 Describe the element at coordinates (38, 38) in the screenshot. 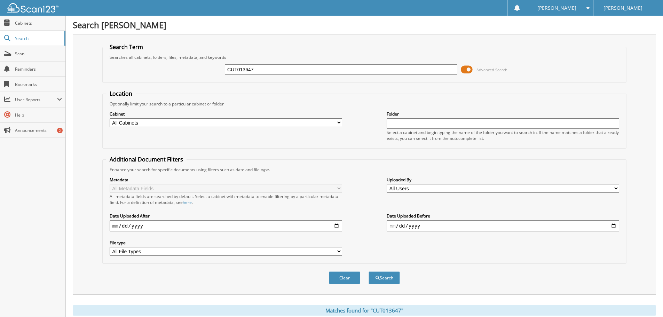

I see `span: Search` at that location.